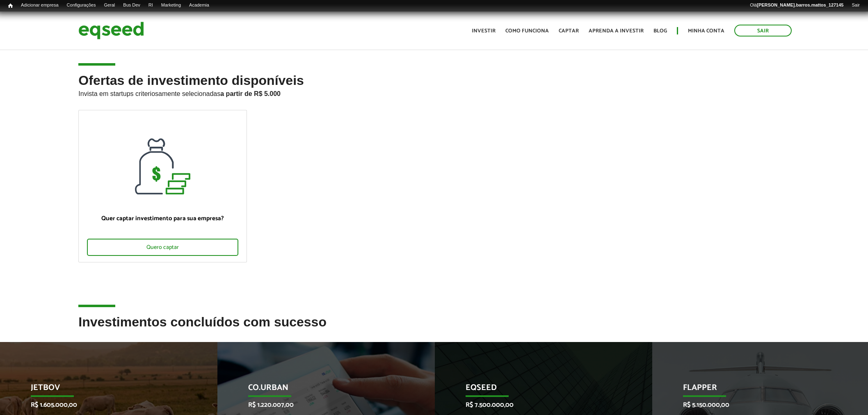 Image resolution: width=868 pixels, height=415 pixels. I want to click on span: Início, so click(10, 5).